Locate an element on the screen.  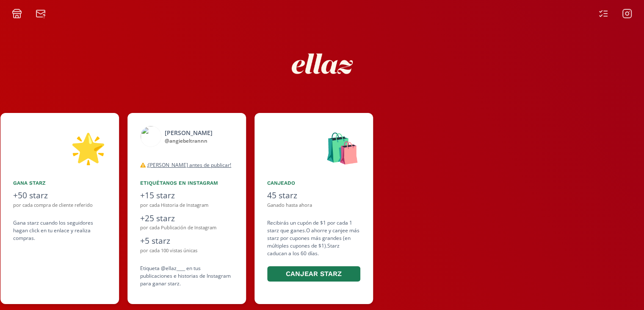
div: por cada compra de cliente referido is located at coordinates (59, 205).